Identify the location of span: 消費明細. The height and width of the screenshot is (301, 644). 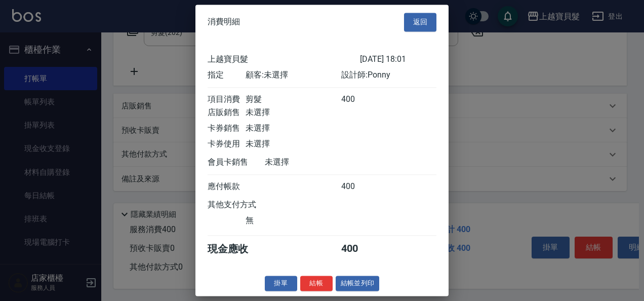
(224, 22).